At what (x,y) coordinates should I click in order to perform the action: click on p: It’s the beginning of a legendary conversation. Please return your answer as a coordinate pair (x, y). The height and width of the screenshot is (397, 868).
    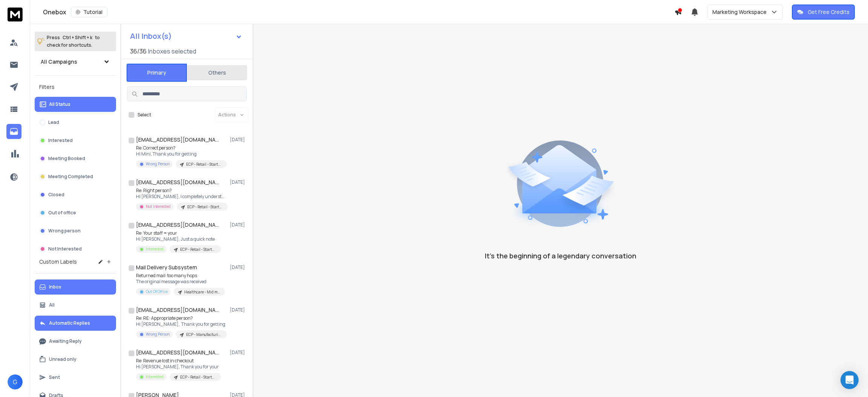
    Looking at the image, I should click on (561, 256).